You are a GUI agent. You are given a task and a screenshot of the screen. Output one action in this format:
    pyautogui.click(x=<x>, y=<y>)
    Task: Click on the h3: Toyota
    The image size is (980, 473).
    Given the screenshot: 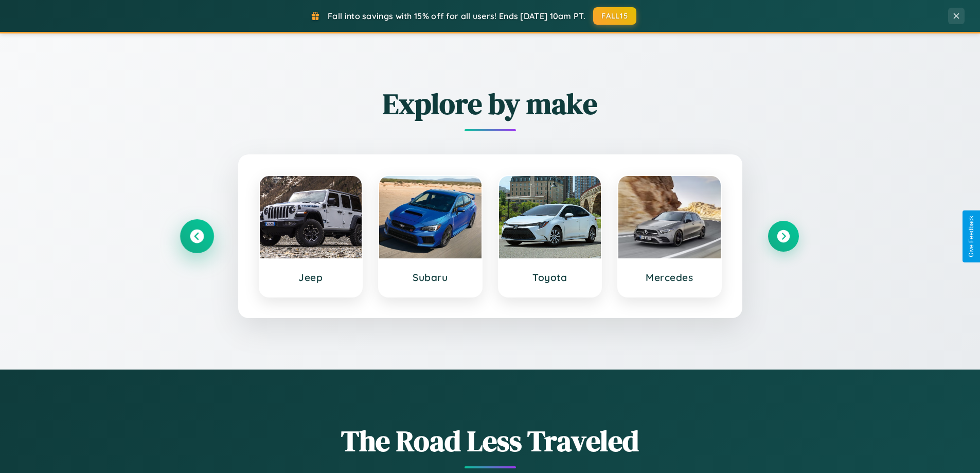 What is the action you would take?
    pyautogui.click(x=550, y=277)
    